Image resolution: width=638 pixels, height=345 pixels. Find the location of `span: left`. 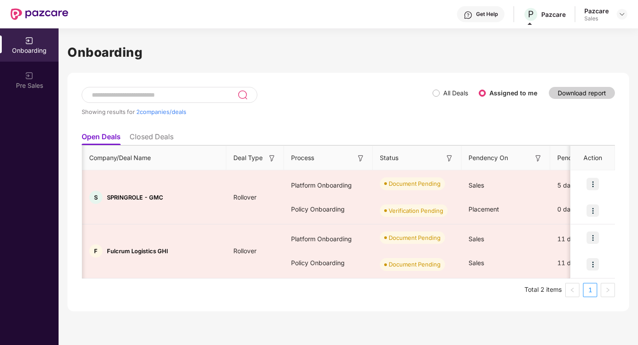

span: left is located at coordinates (572, 290).